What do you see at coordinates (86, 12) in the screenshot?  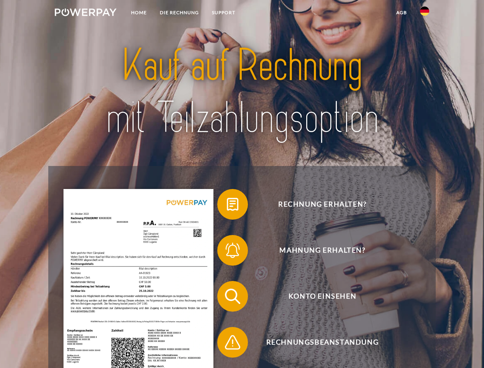 I see `img: logo-powerpay-white.svg` at bounding box center [86, 12].